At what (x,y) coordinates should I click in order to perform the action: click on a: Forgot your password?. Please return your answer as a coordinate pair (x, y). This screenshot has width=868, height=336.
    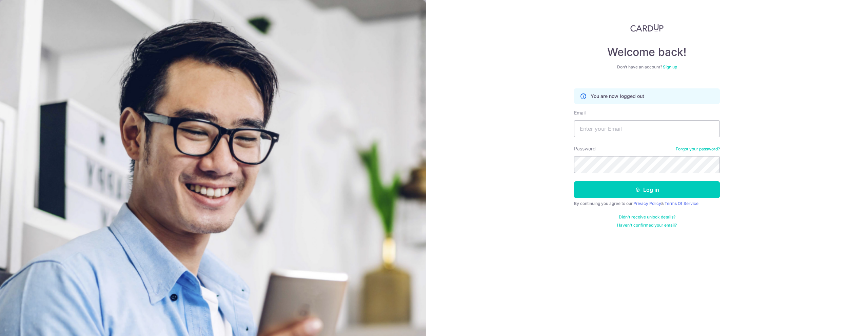
    Looking at the image, I should click on (698, 149).